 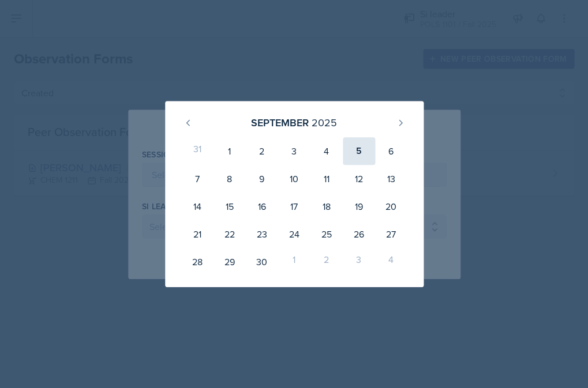 What do you see at coordinates (229, 179) in the screenshot?
I see `div: 8` at bounding box center [229, 179].